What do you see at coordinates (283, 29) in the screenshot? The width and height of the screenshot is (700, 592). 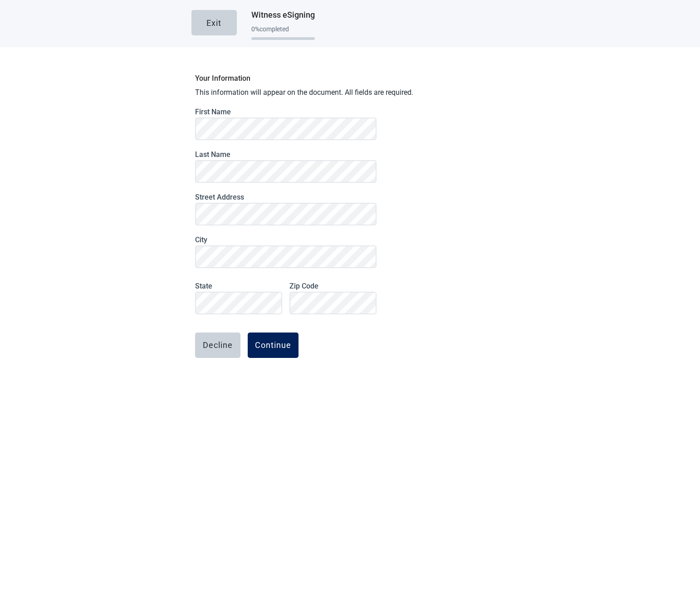 I see `div: 0 % completed` at bounding box center [283, 29].